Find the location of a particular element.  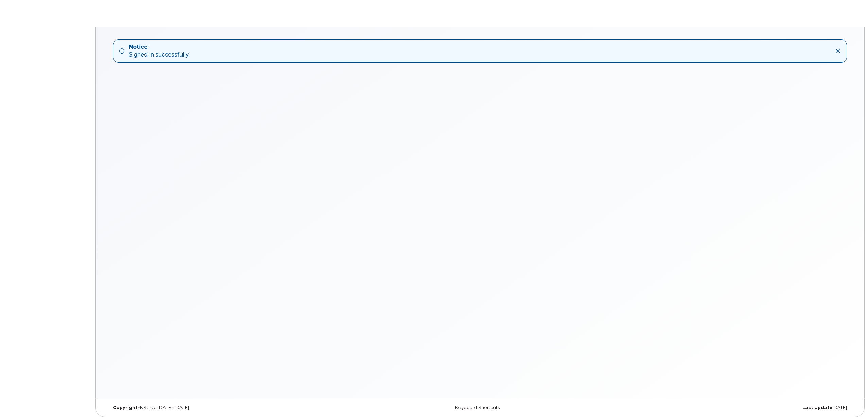

strong: Notice is located at coordinates (159, 47).